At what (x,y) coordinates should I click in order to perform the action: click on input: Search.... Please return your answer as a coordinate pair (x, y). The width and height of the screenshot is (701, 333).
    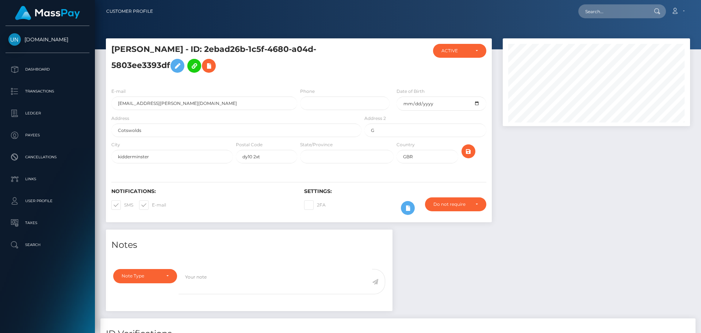
    Looking at the image, I should click on (613, 11).